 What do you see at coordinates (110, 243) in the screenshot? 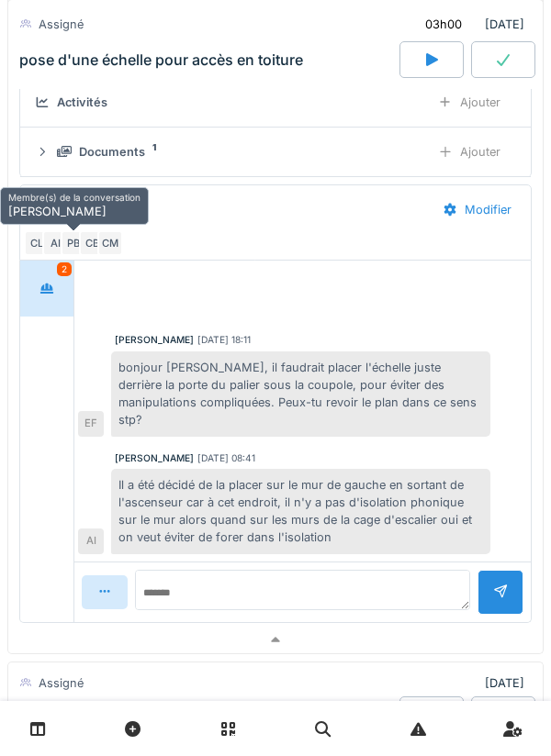
I see `div: CM` at bounding box center [110, 243].